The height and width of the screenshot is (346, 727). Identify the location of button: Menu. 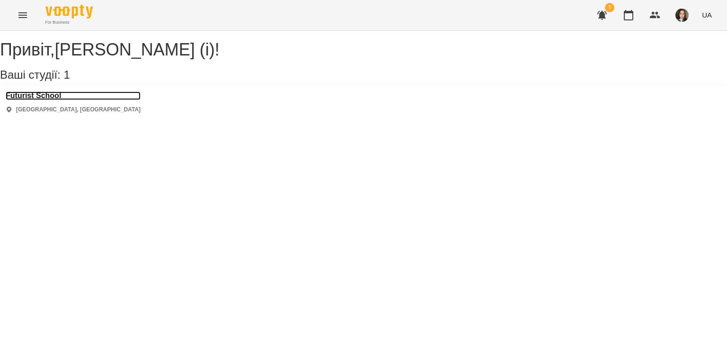
(23, 15).